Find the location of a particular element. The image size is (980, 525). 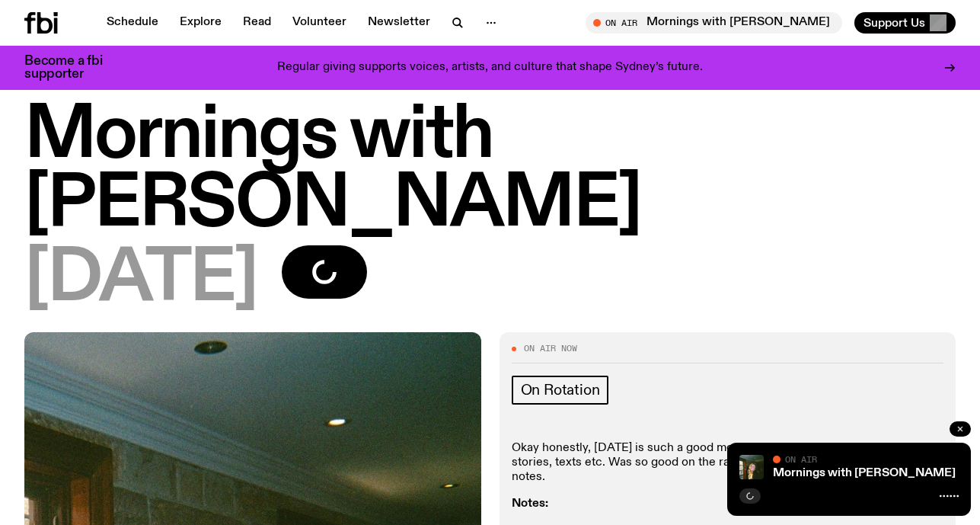

span: On Air Now is located at coordinates (551, 348).